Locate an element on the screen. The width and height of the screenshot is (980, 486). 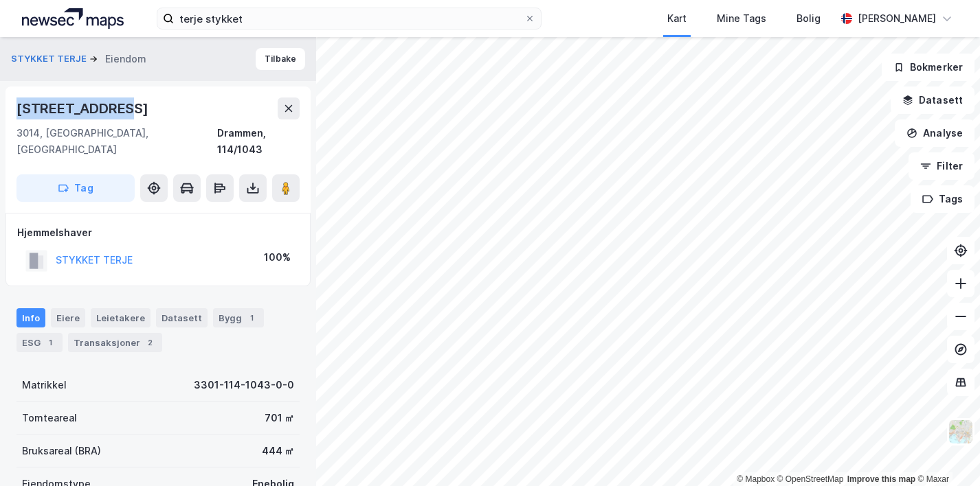
div: 2 is located at coordinates (150, 343).